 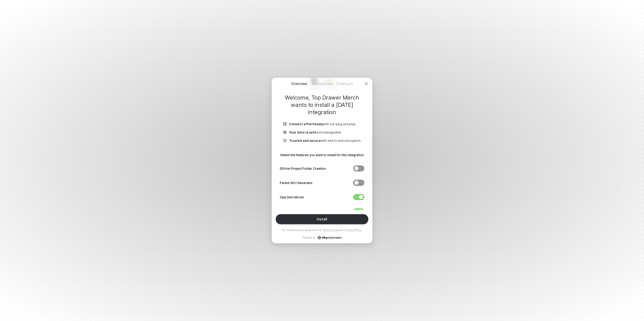 What do you see at coordinates (325, 140) in the screenshot?
I see `p: with end to end encryption.` at bounding box center [325, 140].